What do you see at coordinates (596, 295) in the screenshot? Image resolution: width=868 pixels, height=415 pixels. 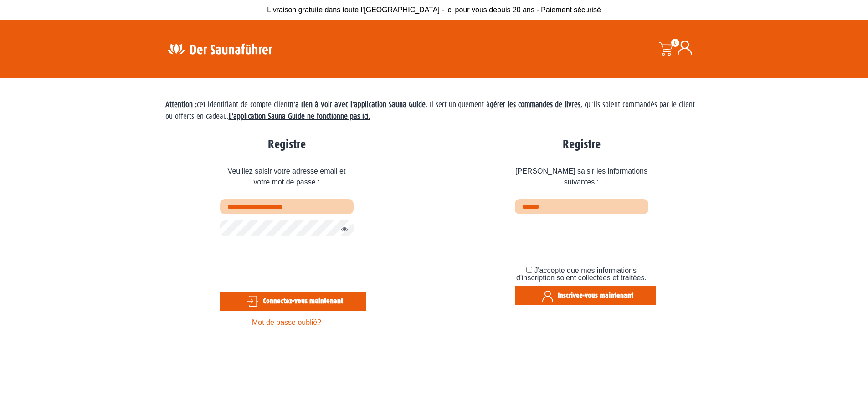 I see `font: Inscrivez-vous maintenant` at bounding box center [596, 295].